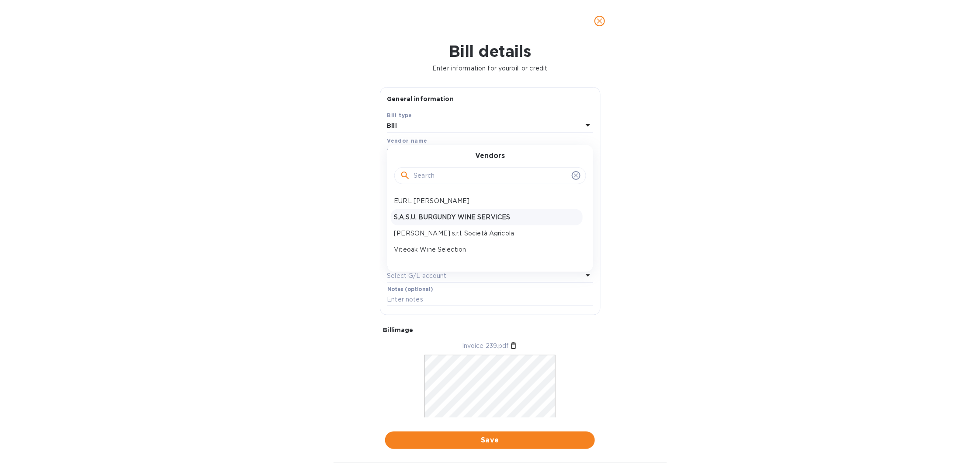 Image resolution: width=980 pixels, height=463 pixels. Describe the element at coordinates (490, 330) in the screenshot. I see `p: Bill image` at that location.